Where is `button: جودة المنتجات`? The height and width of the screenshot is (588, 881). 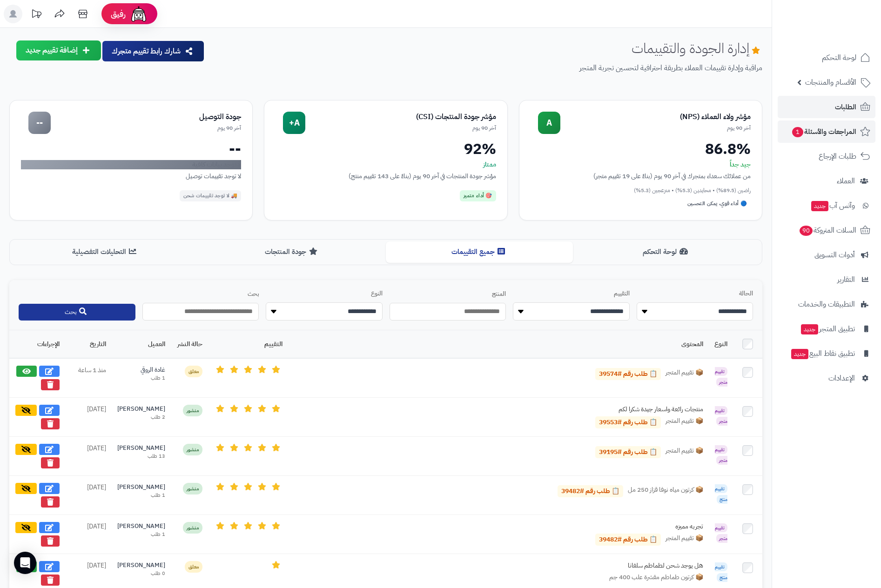
button: جودة المنتجات is located at coordinates (292, 251).